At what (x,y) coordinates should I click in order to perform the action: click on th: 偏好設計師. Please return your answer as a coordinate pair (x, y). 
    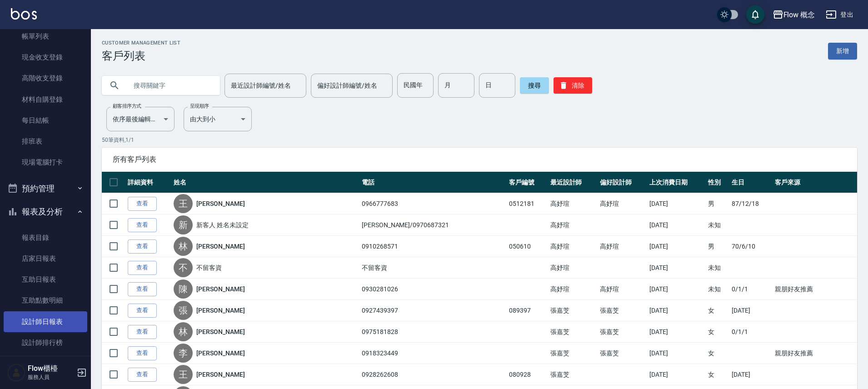
    Looking at the image, I should click on (622, 182).